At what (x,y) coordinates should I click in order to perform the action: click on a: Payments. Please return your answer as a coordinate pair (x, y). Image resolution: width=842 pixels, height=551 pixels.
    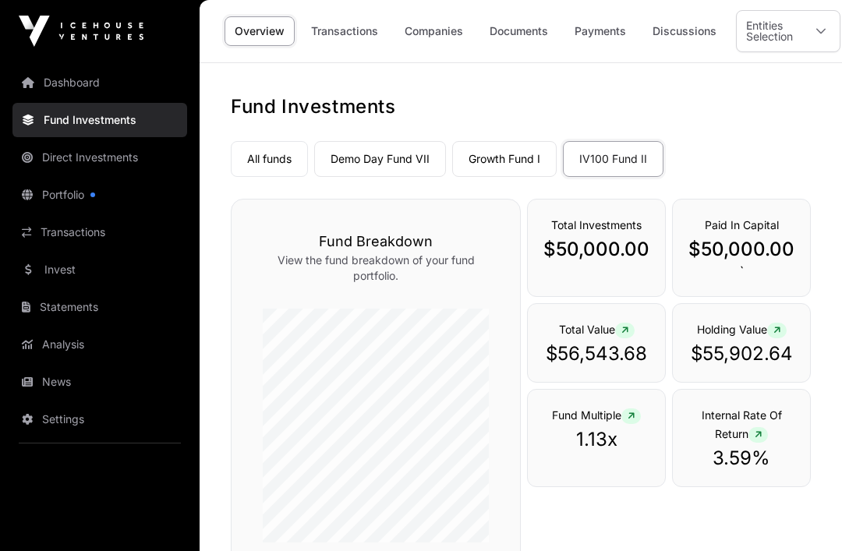
    Looking at the image, I should click on (600, 31).